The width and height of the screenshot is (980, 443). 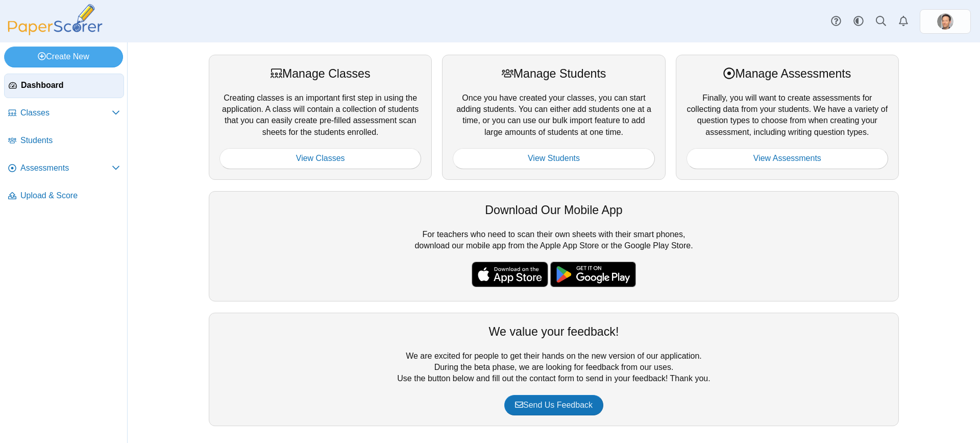 What do you see at coordinates (64, 196) in the screenshot?
I see `a: Upload & Score` at bounding box center [64, 196].